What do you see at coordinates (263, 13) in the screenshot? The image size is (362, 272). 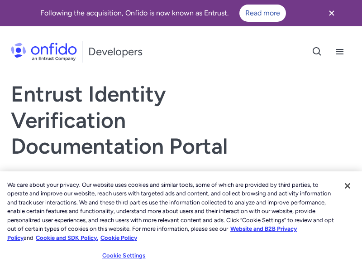 I see `a: Read more` at bounding box center [263, 13].